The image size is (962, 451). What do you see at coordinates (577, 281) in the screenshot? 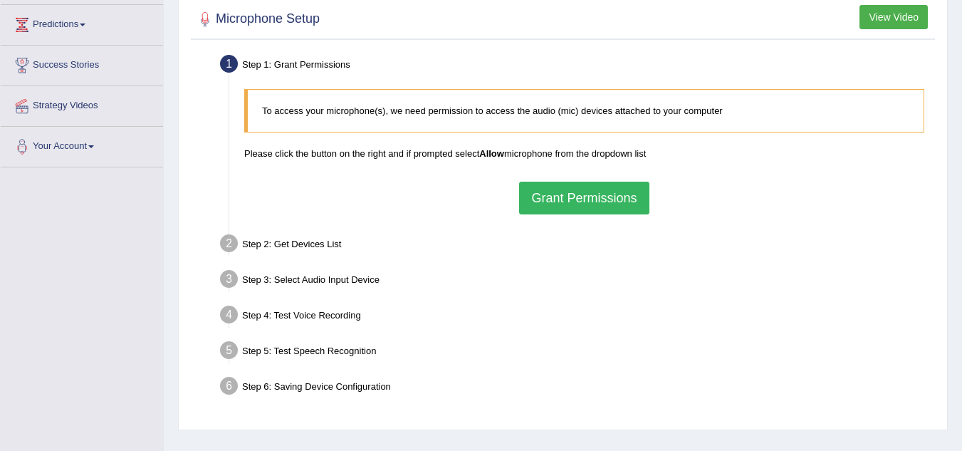
I see `div: Step 3: Select Audio Input Device` at bounding box center [577, 281].